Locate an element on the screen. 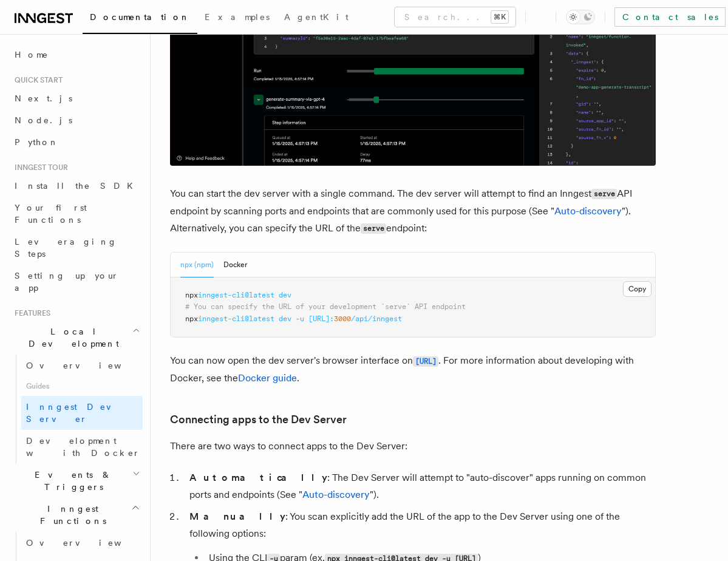  span: # You can specify the URL of your development `serve` API endpoint is located at coordinates (326, 306).